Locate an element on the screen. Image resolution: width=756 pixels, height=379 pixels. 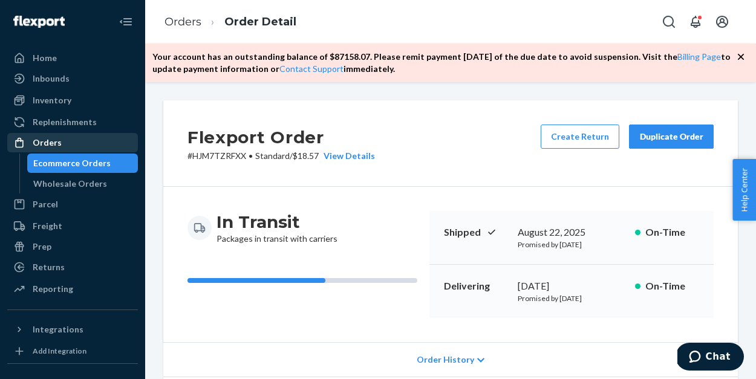
a: Inbounds is located at coordinates (73, 79).